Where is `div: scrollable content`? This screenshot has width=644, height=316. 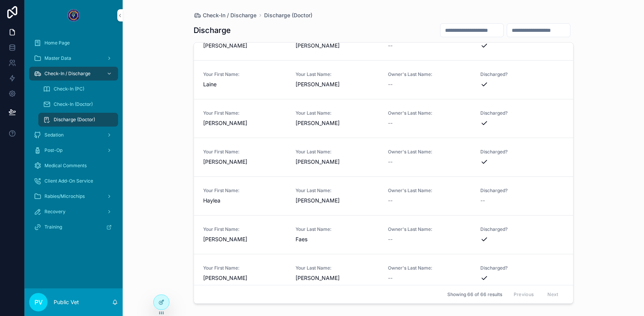
div: scrollable content is located at coordinates (73, 137).